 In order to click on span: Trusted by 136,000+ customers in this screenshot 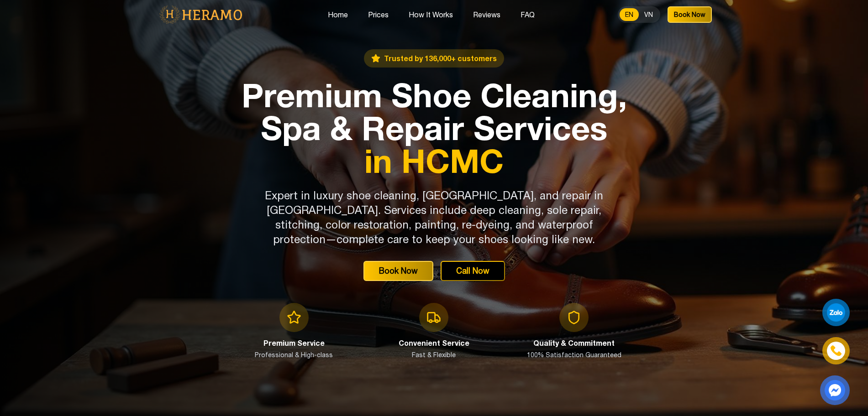, I will do `click(440, 58)`.